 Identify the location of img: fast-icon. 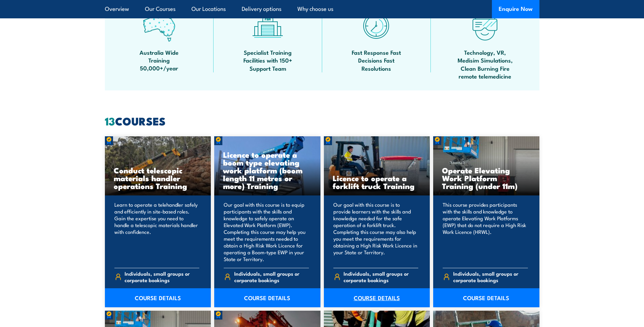
(376, 26).